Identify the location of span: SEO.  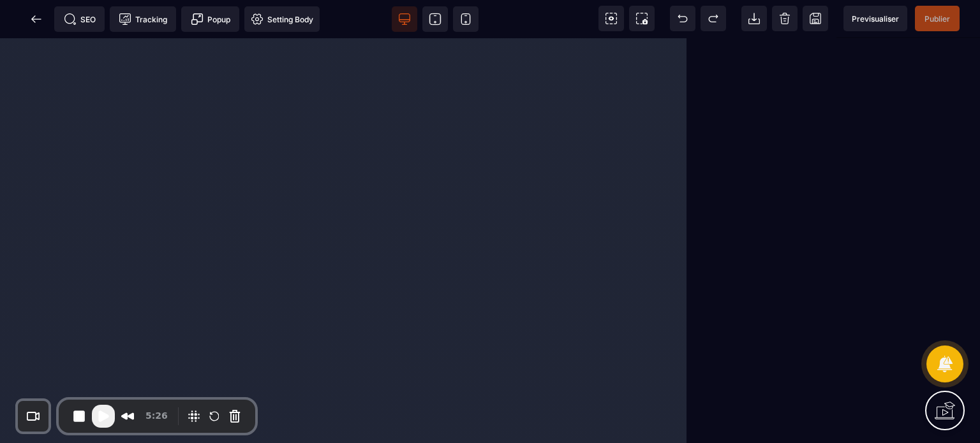
(80, 19).